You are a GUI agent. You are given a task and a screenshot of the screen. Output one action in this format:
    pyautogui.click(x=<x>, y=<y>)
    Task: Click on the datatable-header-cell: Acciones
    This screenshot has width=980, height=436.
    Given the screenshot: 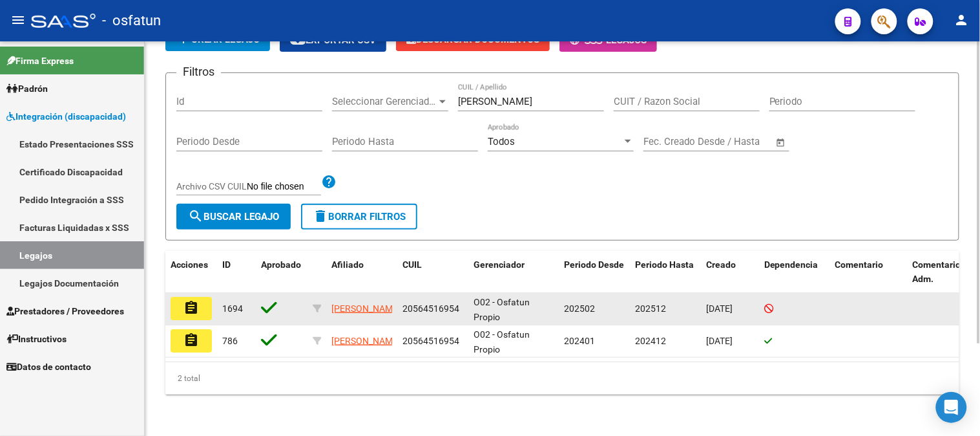 What is the action you would take?
    pyautogui.click(x=191, y=272)
    